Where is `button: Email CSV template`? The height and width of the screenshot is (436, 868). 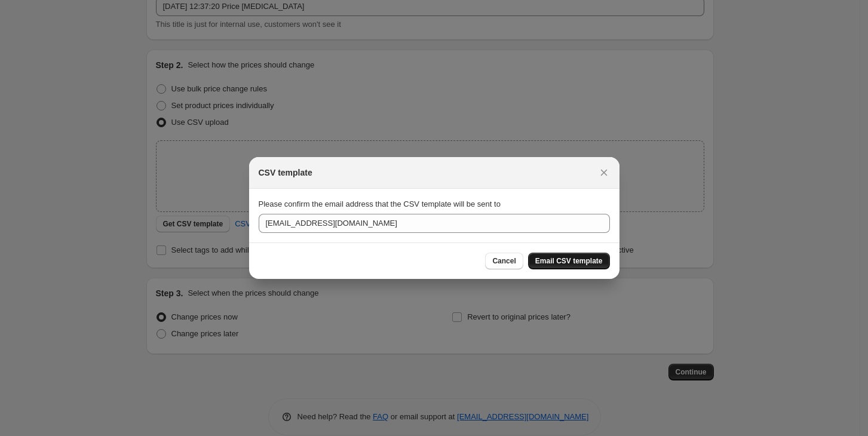
button: Email CSV template is located at coordinates (569, 261).